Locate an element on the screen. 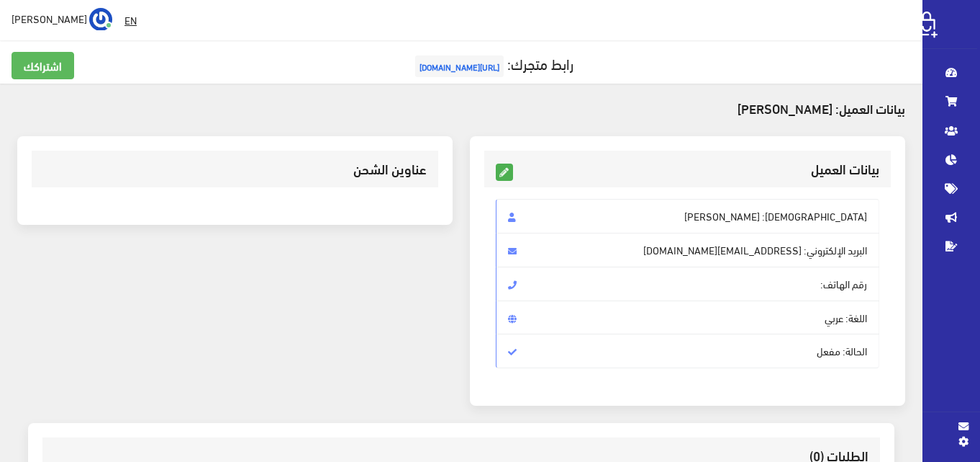 Image resolution: width=980 pixels, height=462 pixels. span: اللغة: عربي is located at coordinates (687, 317).